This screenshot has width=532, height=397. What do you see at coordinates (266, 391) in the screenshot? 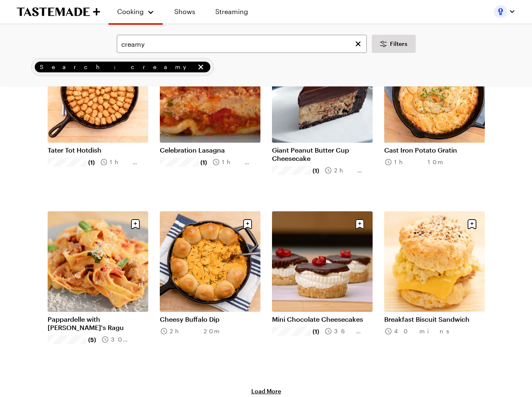
I see `span: Load More` at bounding box center [266, 391].